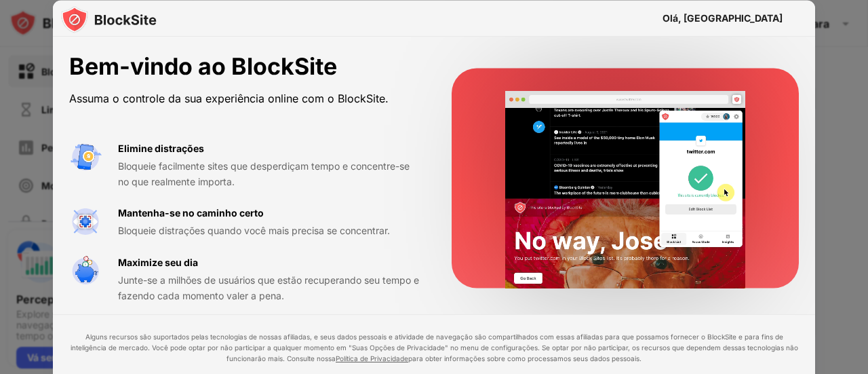 This screenshot has height=374, width=868. What do you see at coordinates (269, 287) in the screenshot?
I see `font: Junte-se a milhões de usuários que estão recuperando seu tempo e fazendo cada momento valer a pena.` at bounding box center [269, 287].